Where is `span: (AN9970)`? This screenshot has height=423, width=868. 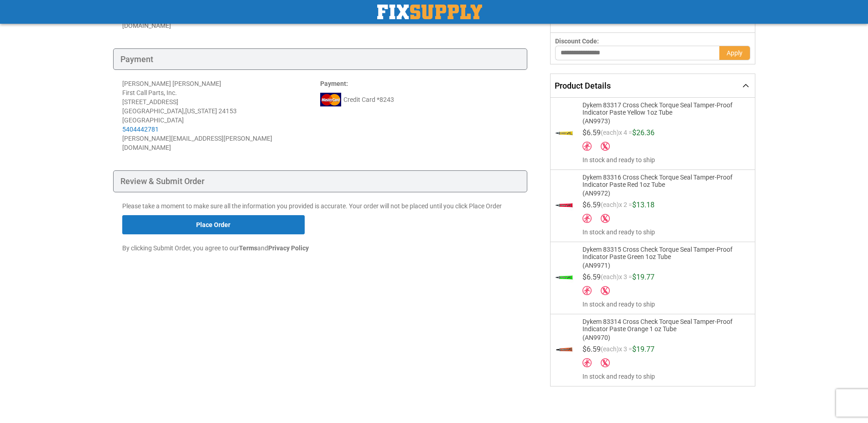
span: (AN9970) is located at coordinates (659, 336).